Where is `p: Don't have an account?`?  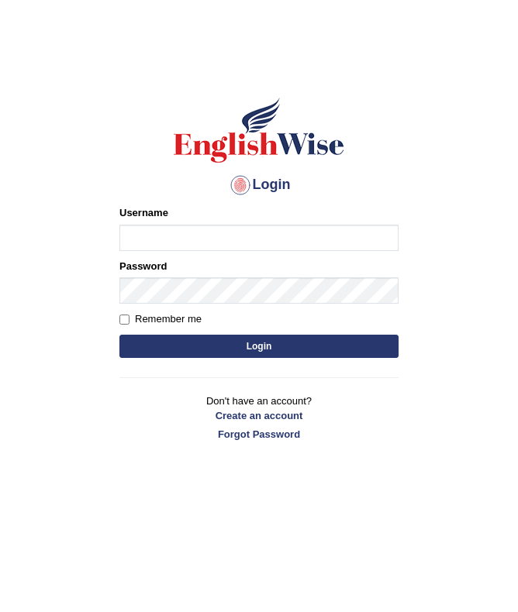
p: Don't have an account? is located at coordinates (259, 418).